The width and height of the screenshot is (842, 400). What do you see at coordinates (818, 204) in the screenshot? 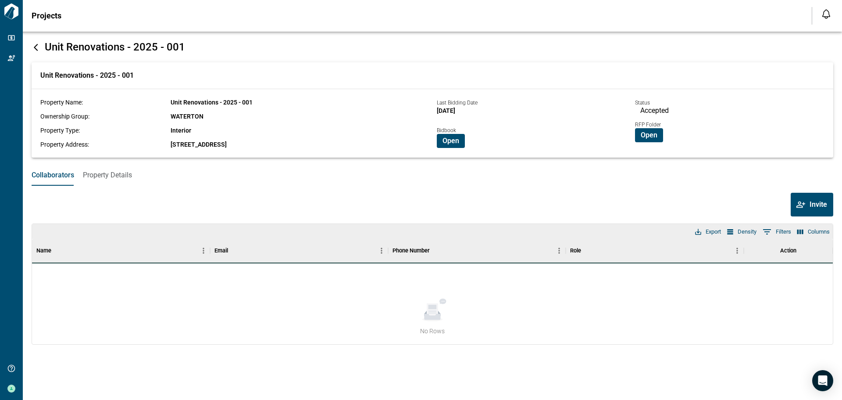
I see `span: Invite` at bounding box center [818, 204].